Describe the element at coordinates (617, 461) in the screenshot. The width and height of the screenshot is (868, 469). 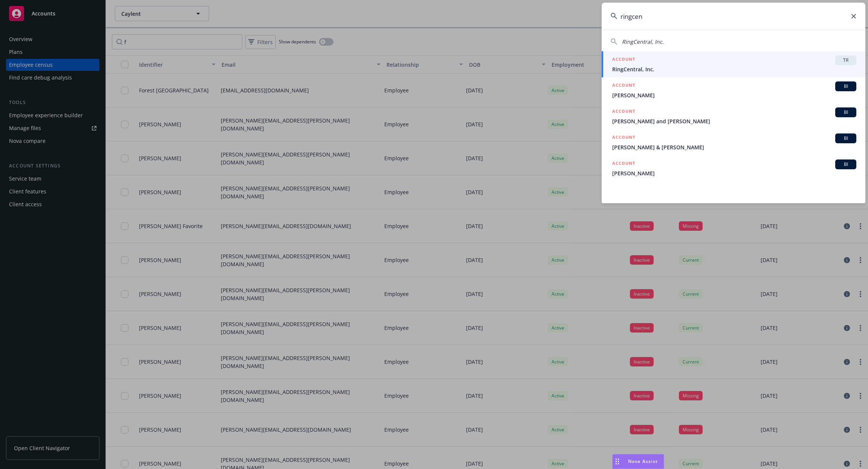
I see `div: Drag to move` at that location.